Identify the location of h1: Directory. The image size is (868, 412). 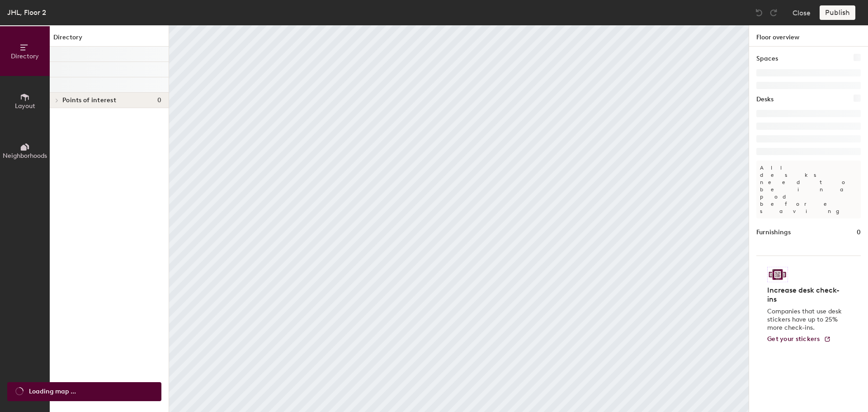
(109, 39).